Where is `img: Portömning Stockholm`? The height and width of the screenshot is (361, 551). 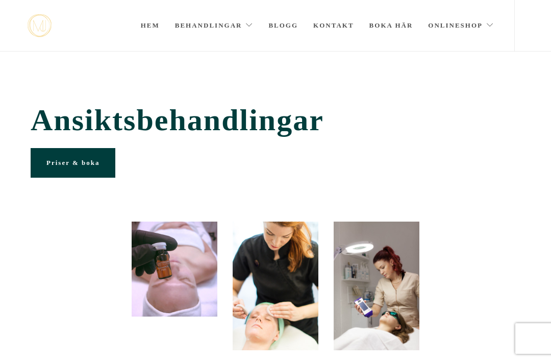
img: Portömning Stockholm is located at coordinates (276, 286).